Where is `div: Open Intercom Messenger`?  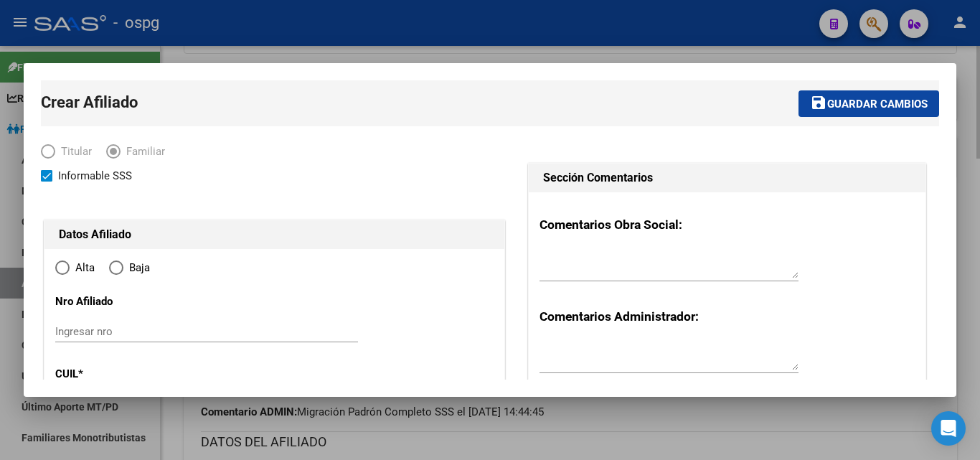 div: Open Intercom Messenger is located at coordinates (949, 429).